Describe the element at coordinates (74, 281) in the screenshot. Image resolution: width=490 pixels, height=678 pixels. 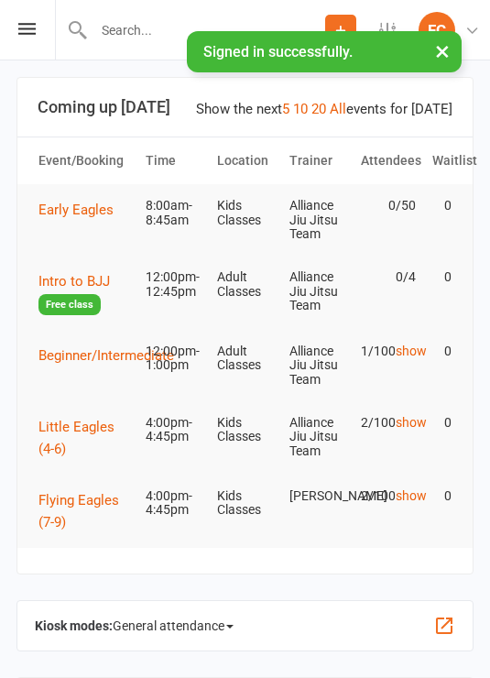
I see `span: Intro to BJJ` at that location.